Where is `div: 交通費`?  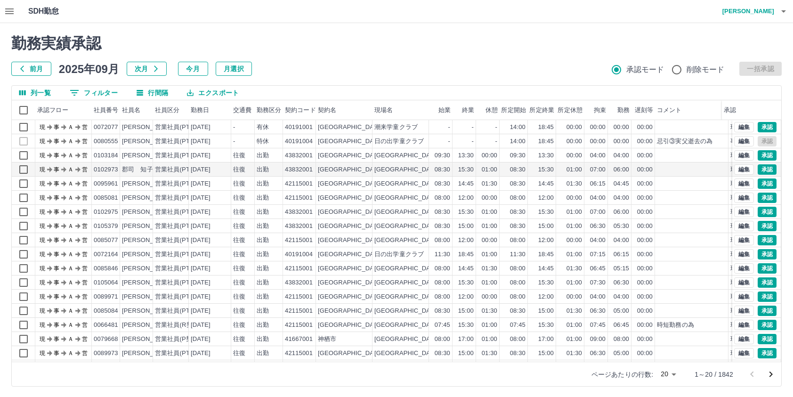 div: 交通費 is located at coordinates (242, 110).